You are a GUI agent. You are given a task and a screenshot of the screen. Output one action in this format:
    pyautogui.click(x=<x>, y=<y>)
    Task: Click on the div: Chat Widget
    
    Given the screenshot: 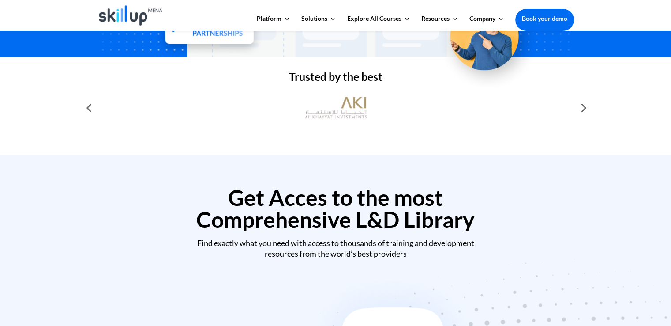 What is the action you would take?
    pyautogui.click(x=649, y=305)
    